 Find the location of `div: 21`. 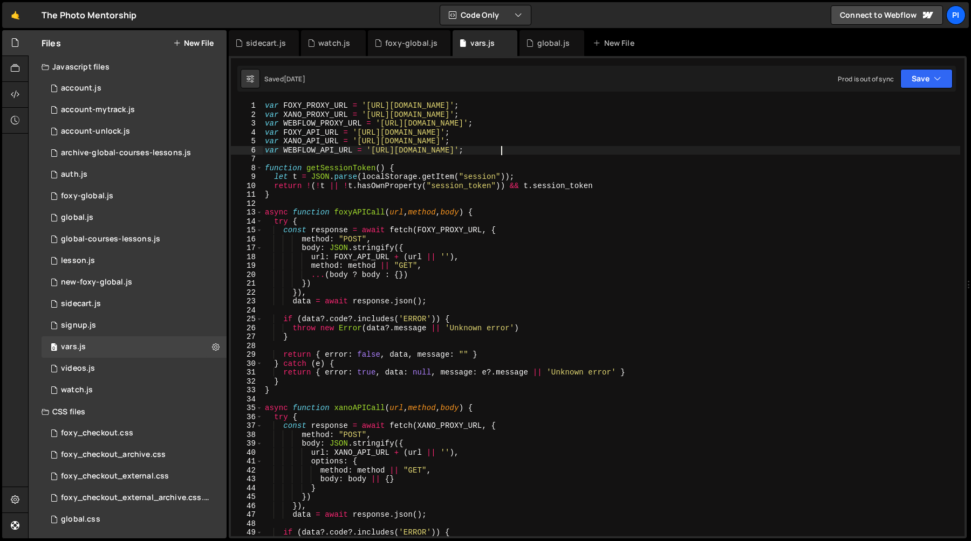

div: 21 is located at coordinates (246, 284).